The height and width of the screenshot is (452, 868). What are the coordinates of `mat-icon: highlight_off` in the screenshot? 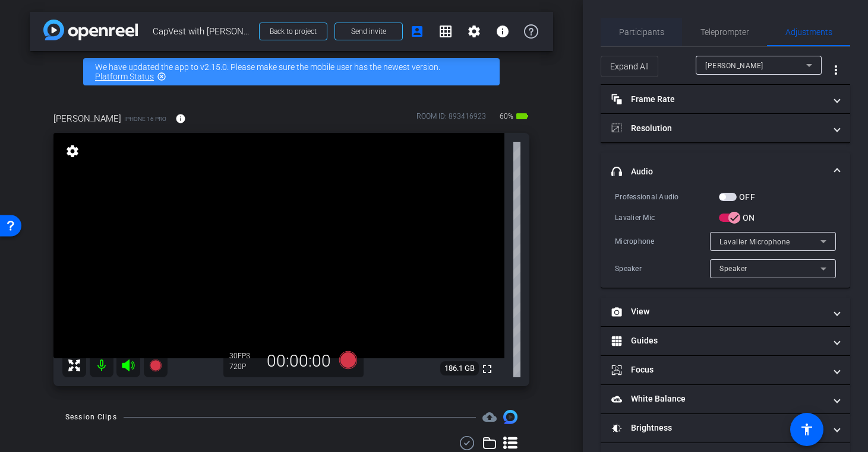 It's located at (161, 76).